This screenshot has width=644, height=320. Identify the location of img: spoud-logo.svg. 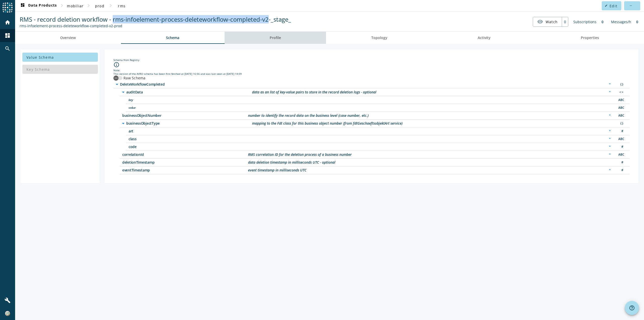
(8, 8).